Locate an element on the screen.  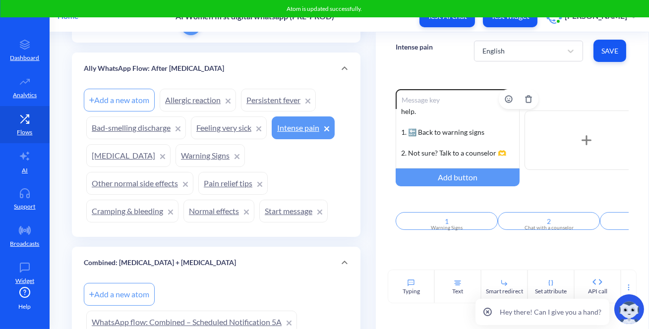
a: Warning Signs is located at coordinates (210, 156).